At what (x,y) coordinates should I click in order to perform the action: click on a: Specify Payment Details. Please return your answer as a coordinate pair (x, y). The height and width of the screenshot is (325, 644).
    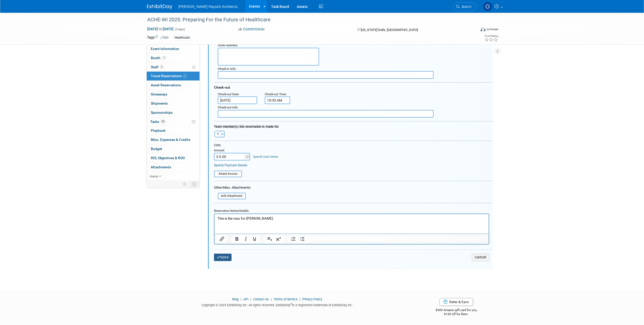
    Looking at the image, I should click on (231, 165).